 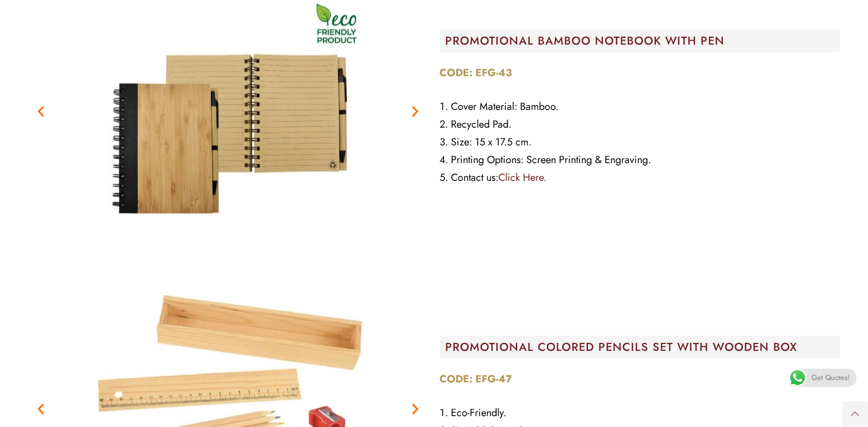 I want to click on li: Printing Options: Screen Printing & Engraving., so click(x=640, y=160).